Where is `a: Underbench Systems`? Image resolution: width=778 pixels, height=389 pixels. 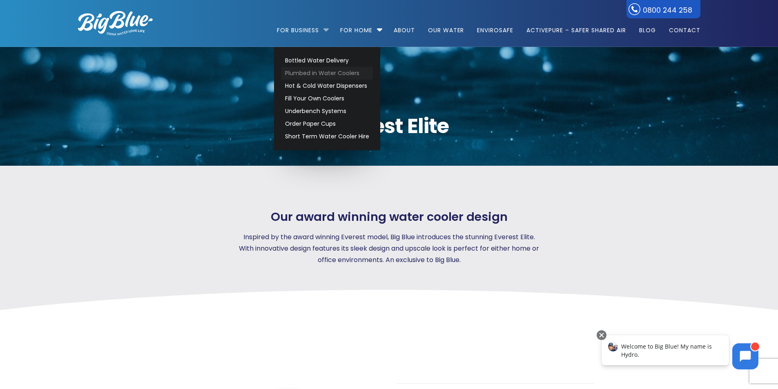
a: Underbench Systems is located at coordinates (327, 111).